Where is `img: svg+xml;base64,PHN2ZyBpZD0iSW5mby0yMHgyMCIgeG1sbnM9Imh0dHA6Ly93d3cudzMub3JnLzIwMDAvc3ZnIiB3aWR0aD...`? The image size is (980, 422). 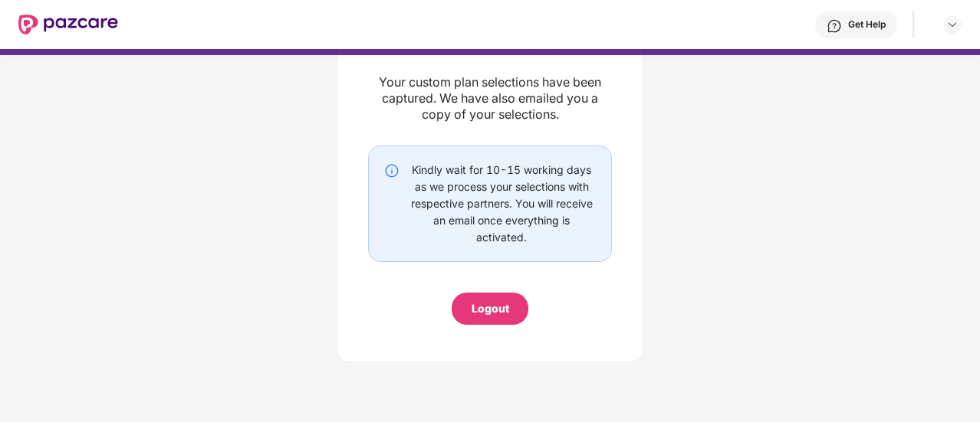 img: svg+xml;base64,PHN2ZyBpZD0iSW5mby0yMHgyMCIgeG1sbnM9Imh0dHA6Ly93d3cudzMub3JnLzIwMDAvc3ZnIiB3aWR0aD... is located at coordinates (392, 171).